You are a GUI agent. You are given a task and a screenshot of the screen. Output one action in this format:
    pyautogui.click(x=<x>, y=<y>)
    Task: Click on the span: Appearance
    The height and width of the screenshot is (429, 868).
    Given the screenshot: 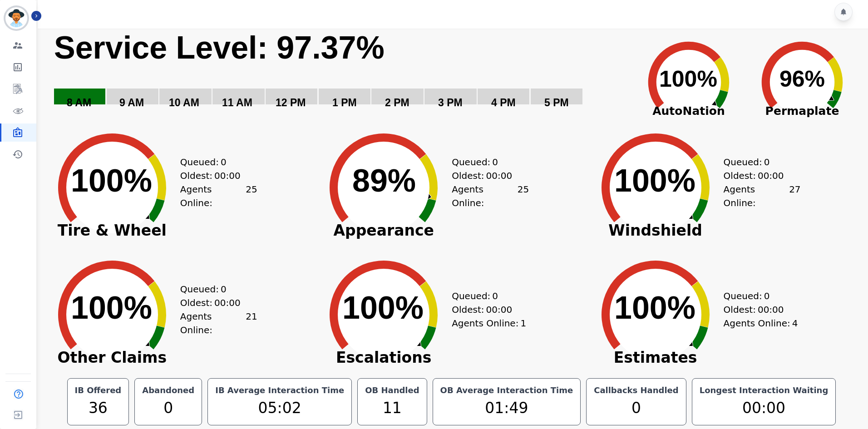 What is the action you would take?
    pyautogui.click(x=383, y=231)
    